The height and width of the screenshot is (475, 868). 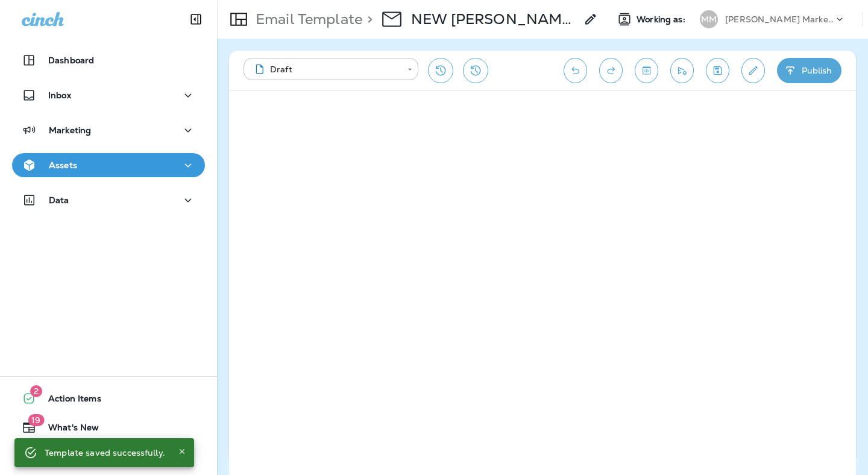 What do you see at coordinates (476, 71) in the screenshot?
I see `button: View Changelog` at bounding box center [476, 71].